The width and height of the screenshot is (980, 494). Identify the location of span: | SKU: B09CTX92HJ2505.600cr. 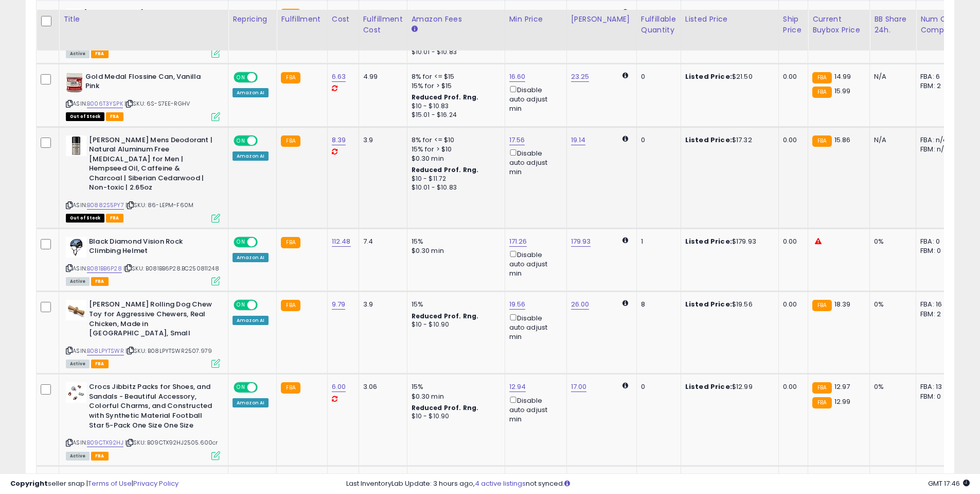
(172, 442).